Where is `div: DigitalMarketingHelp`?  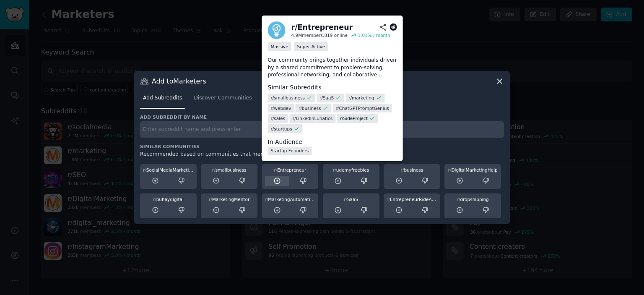
div: DigitalMarketingHelp is located at coordinates (473, 170).